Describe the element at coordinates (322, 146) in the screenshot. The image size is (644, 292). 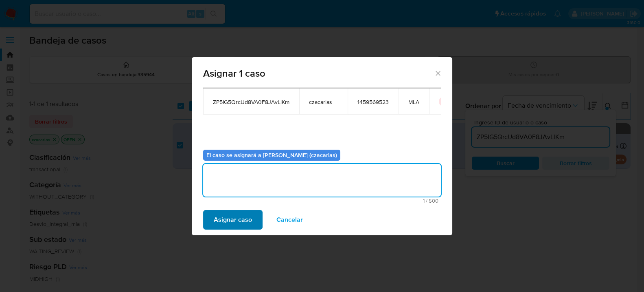
I see `div: assign-modal` at that location.